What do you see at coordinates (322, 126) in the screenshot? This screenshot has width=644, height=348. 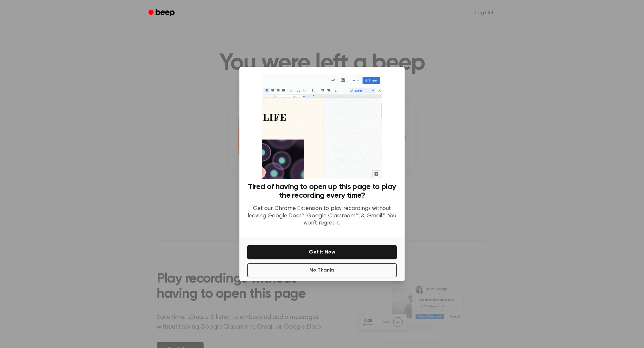 I see `img: Beep extension in action` at bounding box center [322, 126].